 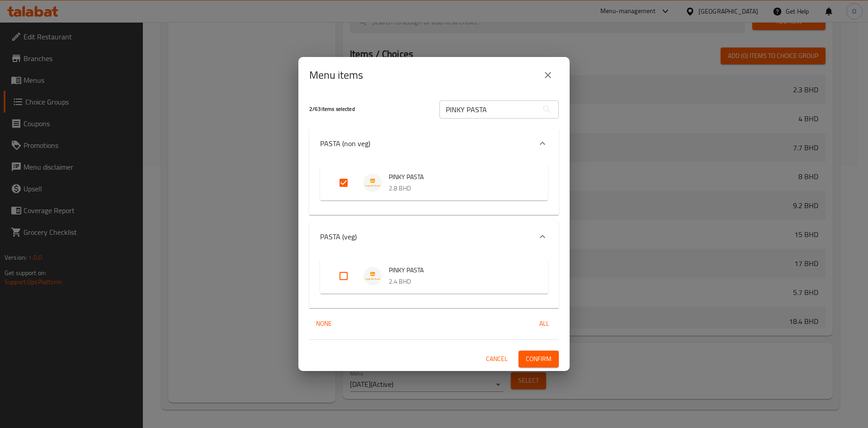 What do you see at coordinates (345, 143) in the screenshot?
I see `p: PASTA (non veg)` at bounding box center [345, 143].